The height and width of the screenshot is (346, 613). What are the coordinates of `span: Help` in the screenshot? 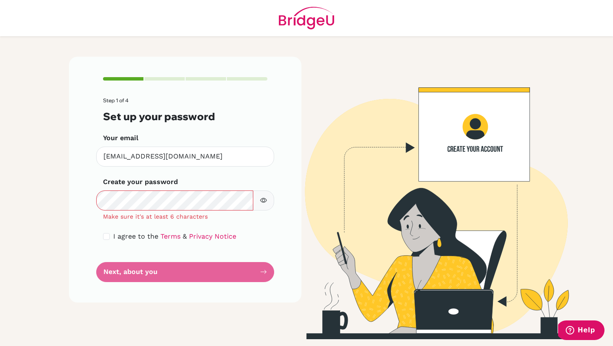 It's located at (28, 10).